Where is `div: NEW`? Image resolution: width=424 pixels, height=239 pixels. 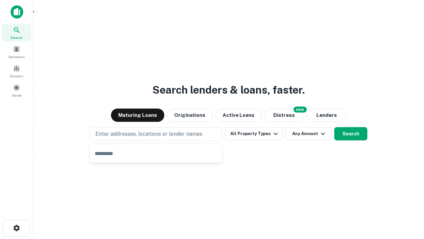 div: NEW is located at coordinates (300, 109).